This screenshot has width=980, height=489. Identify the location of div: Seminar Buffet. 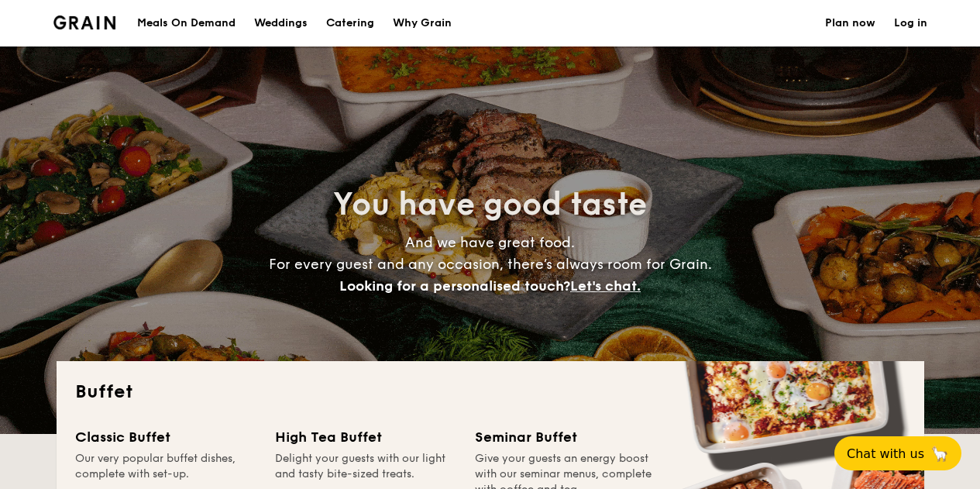
(565, 437).